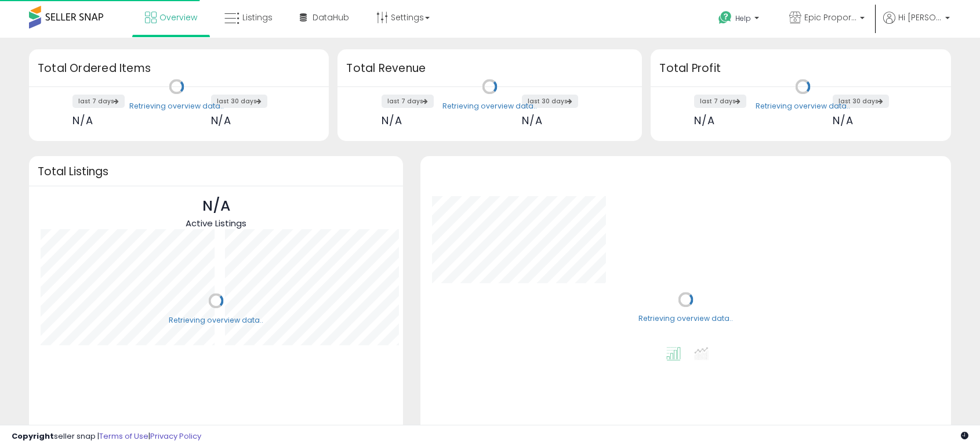  Describe the element at coordinates (106, 436) in the screenshot. I see `div: seller snap | |` at that location.